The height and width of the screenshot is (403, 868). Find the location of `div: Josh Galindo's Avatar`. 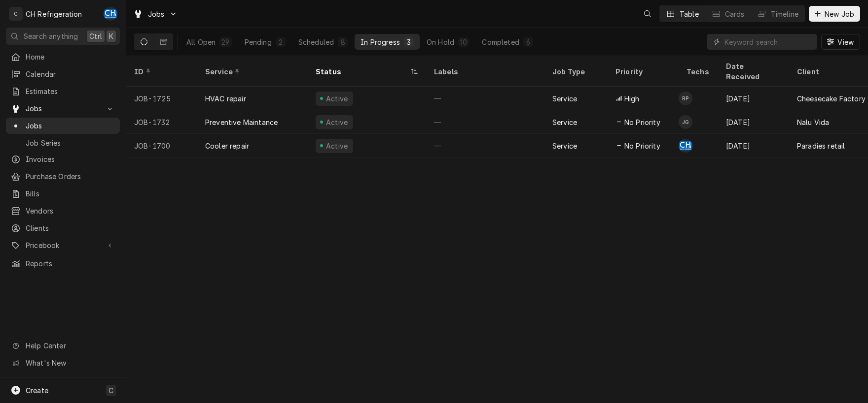

div: Josh Galindo's Avatar is located at coordinates (686, 122).